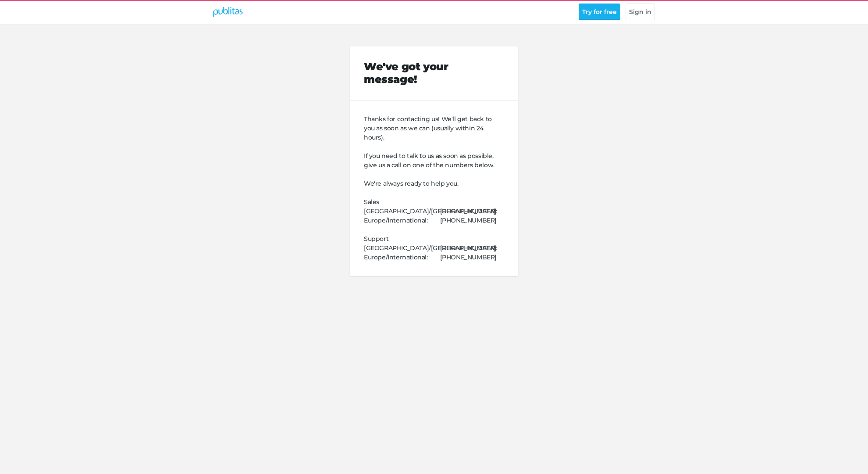  I want to click on strong: Support, so click(376, 239).